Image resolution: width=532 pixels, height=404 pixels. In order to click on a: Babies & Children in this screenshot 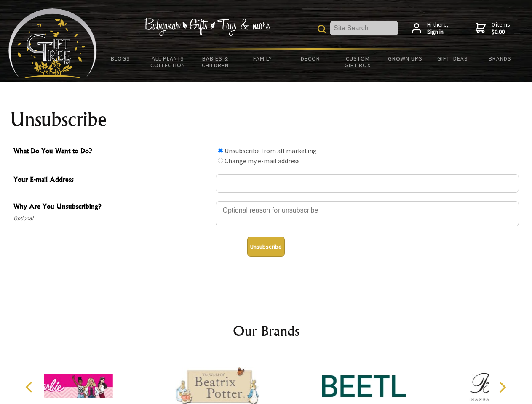, I will do `click(215, 62)`.